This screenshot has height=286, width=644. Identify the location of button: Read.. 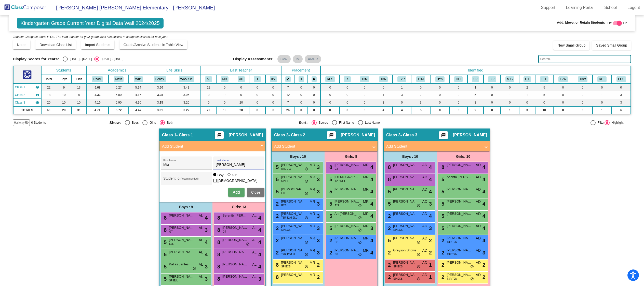
(98, 80).